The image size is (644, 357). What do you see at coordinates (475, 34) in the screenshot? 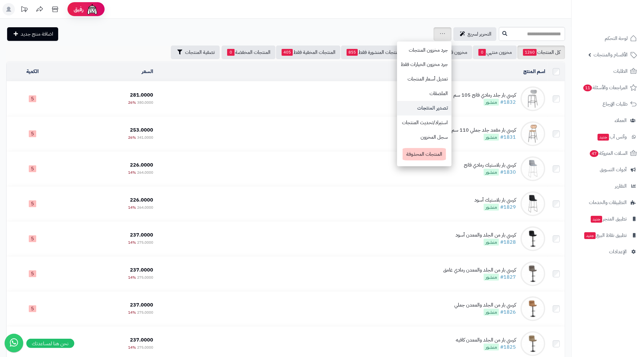
I see `a: التحرير لسريع` at bounding box center [475, 34].